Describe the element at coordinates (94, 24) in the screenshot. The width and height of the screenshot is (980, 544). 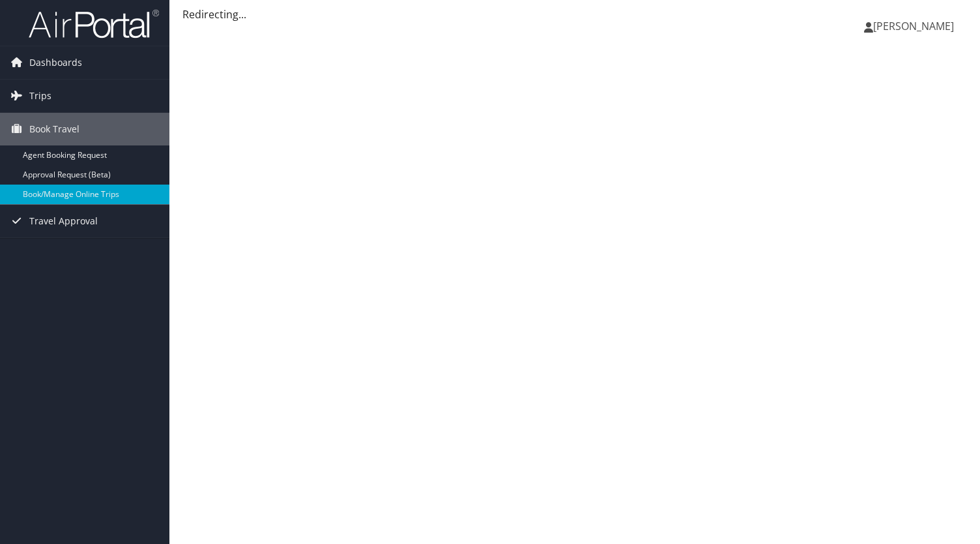
I see `img: airportal-logo.png` at that location.